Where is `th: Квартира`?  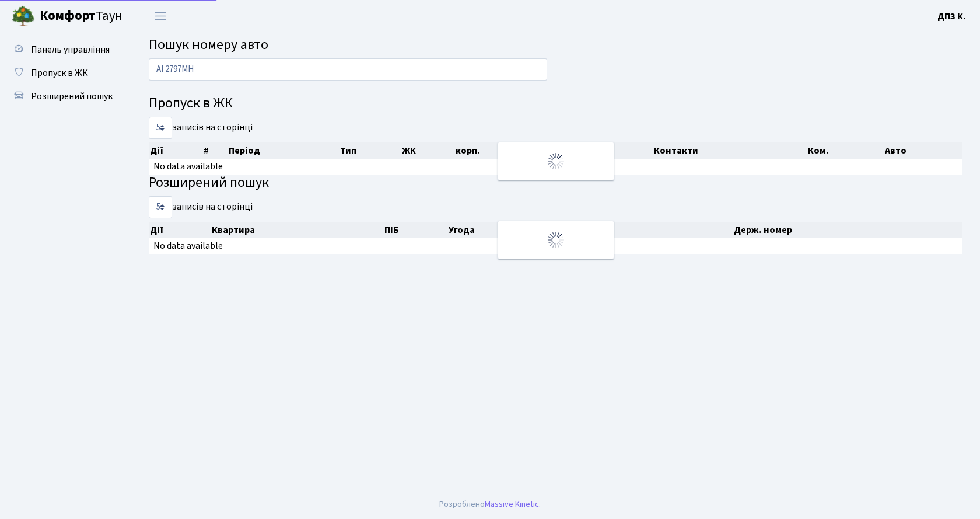 th: Квартира is located at coordinates (297, 230).